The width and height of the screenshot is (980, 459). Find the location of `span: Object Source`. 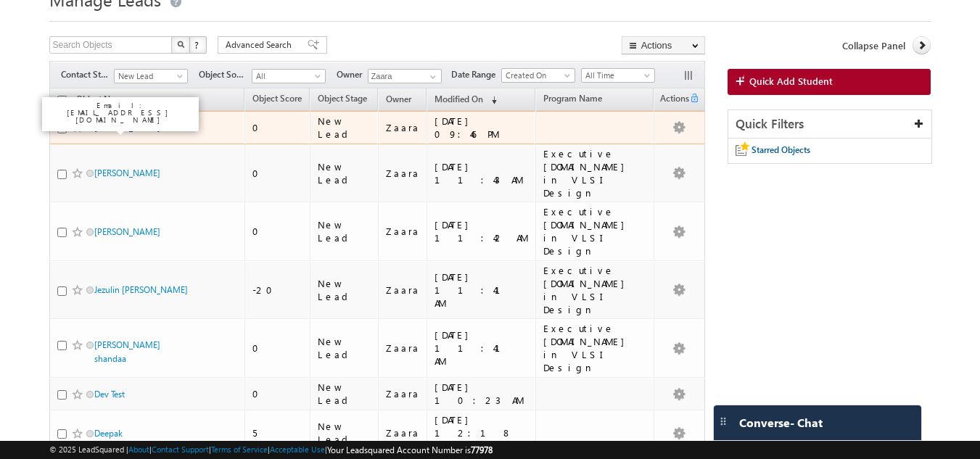

span: Object Source is located at coordinates (225, 75).